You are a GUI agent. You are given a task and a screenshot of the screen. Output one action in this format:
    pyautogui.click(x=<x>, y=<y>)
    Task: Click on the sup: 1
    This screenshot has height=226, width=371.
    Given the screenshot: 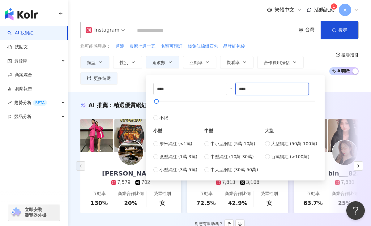 What is the action you would take?
    pyautogui.click(x=334, y=6)
    